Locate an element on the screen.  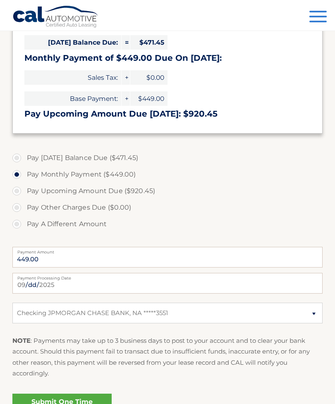
span: Base Payment: is located at coordinates (73, 98).